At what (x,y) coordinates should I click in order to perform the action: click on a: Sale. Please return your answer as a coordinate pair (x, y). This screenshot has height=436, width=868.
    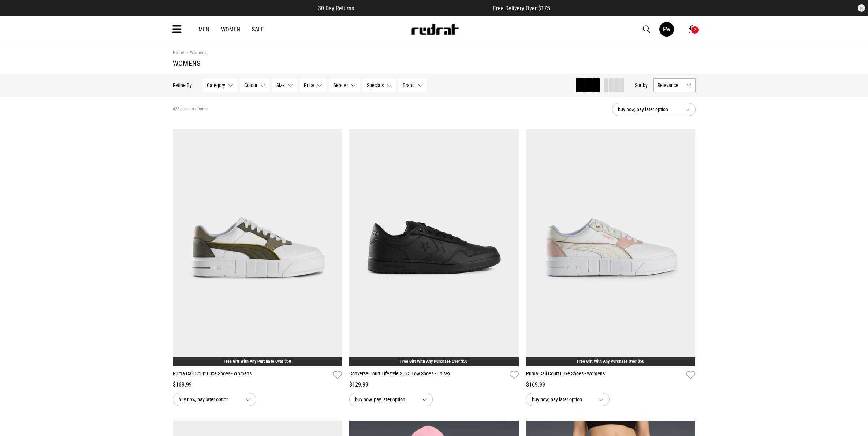
    Looking at the image, I should click on (258, 29).